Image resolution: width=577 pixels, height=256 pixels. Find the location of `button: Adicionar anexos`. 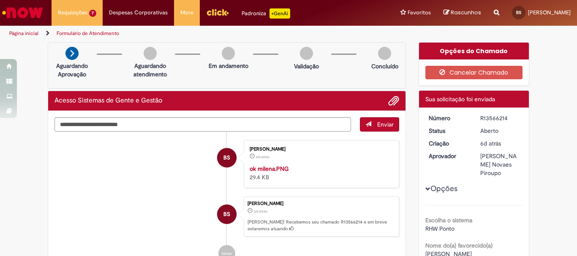

button: Adicionar anexos is located at coordinates (394, 101).